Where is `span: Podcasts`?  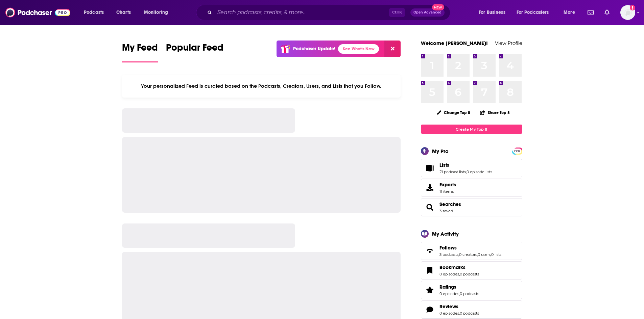 span: Podcasts is located at coordinates (93, 12).